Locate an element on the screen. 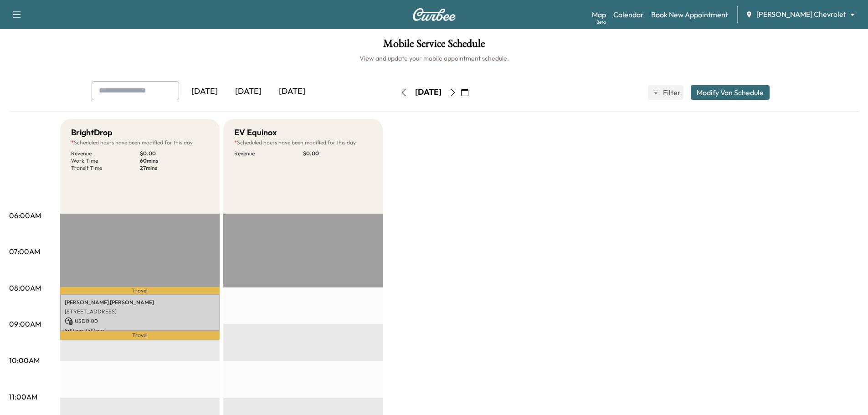 The width and height of the screenshot is (868, 415). h5: EV Equinox is located at coordinates (255, 133).